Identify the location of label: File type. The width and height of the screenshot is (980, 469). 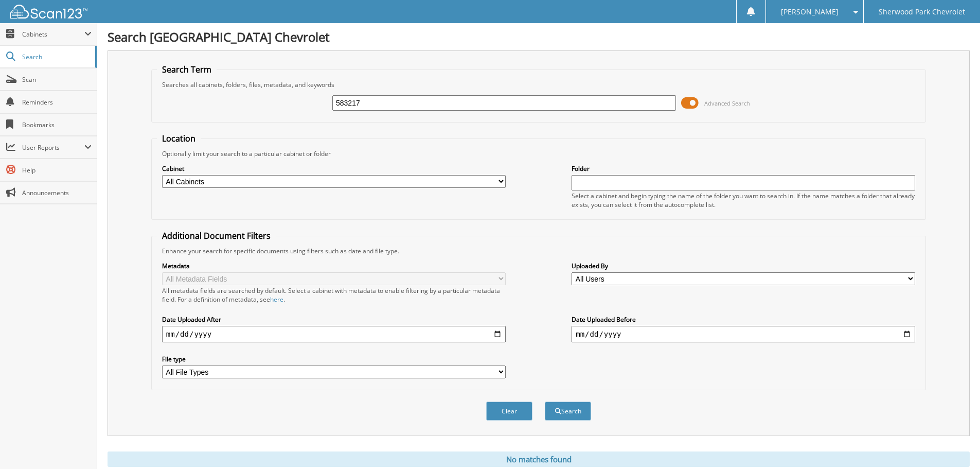
(334, 359).